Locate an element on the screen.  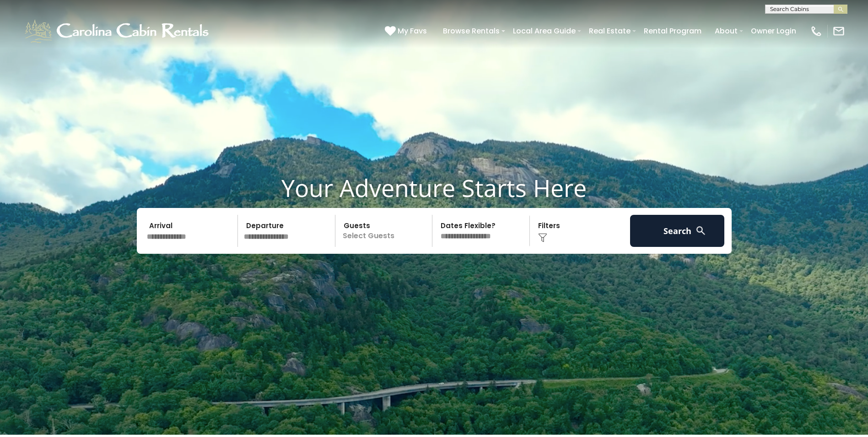
a: Real Estate is located at coordinates (609, 30).